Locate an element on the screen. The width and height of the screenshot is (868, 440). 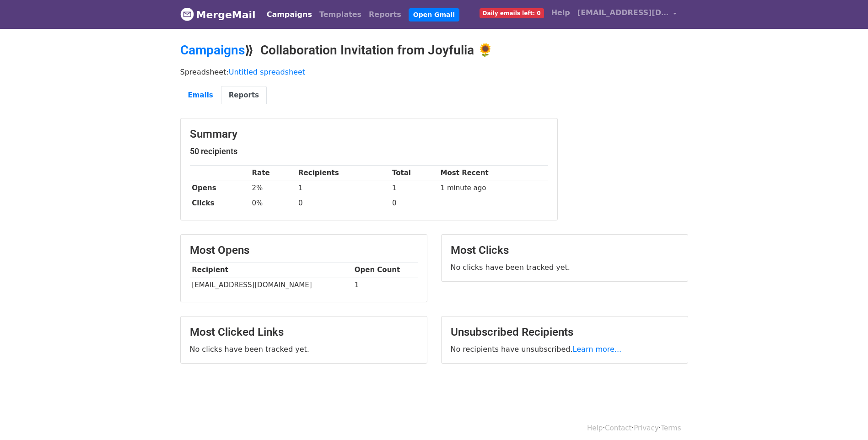
th: Open Count is located at coordinates (384, 270).